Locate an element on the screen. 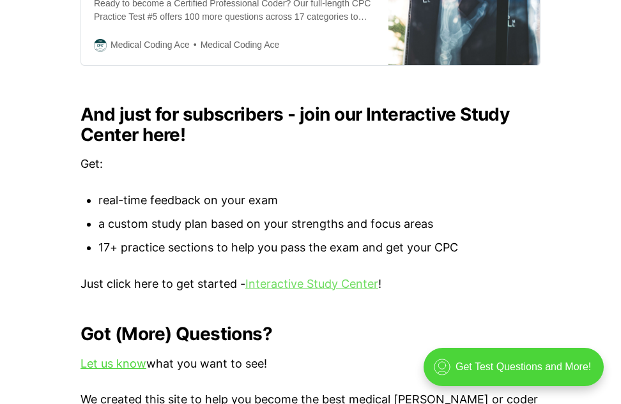 This screenshot has height=404, width=621. li: real-time feedback on your exam is located at coordinates (319, 201).